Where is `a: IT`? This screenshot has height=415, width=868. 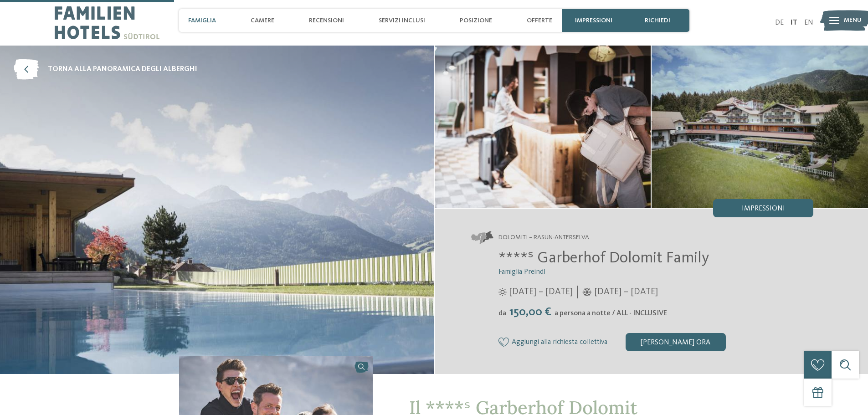 a: IT is located at coordinates (794, 22).